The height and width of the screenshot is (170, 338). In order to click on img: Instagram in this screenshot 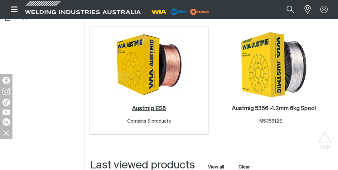, I will do `click(6, 91)`.